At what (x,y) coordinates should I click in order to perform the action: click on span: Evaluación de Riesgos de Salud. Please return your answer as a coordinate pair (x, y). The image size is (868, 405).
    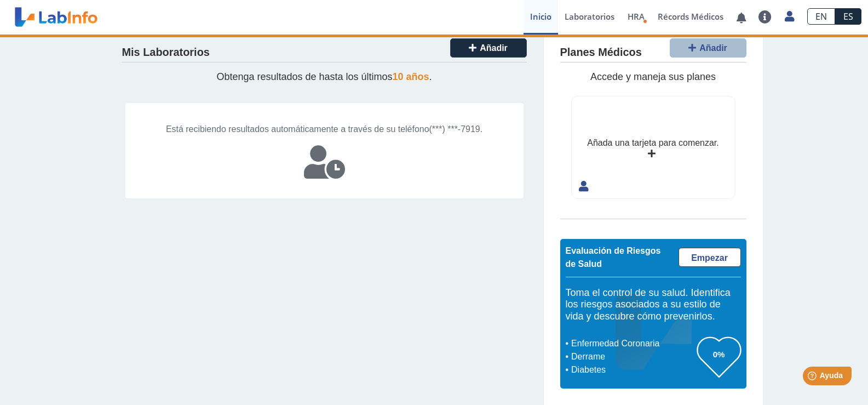
    Looking at the image, I should click on (614, 257).